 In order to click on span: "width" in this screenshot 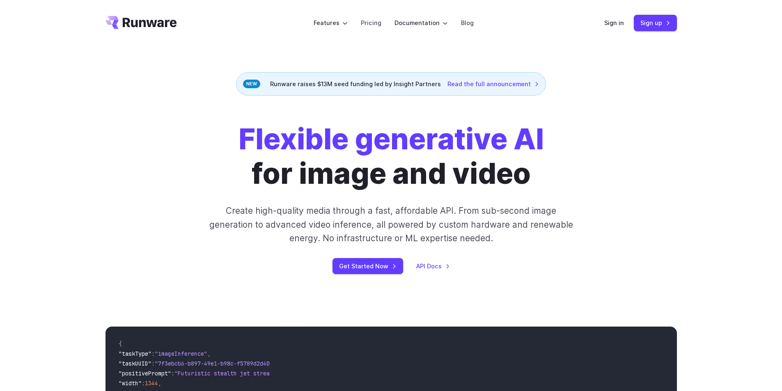, I will do `click(130, 383)`.